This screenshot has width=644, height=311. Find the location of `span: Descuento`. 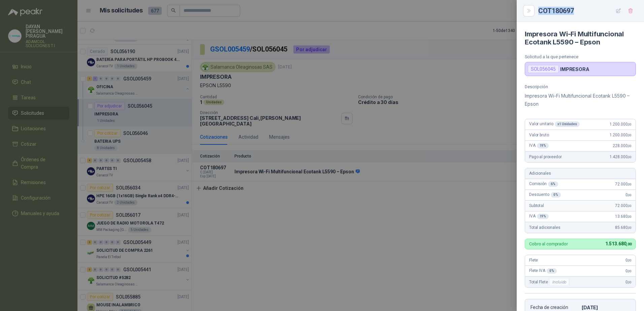

span: Descuento is located at coordinates (545, 195).